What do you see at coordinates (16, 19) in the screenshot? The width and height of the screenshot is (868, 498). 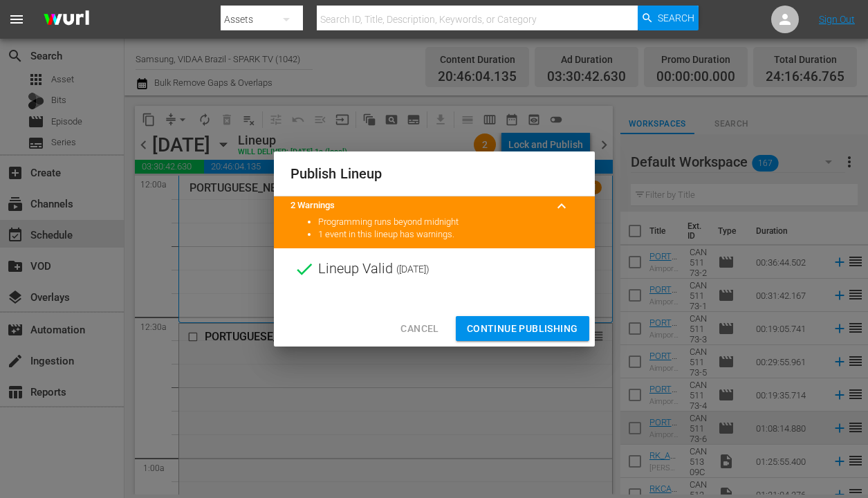 I see `span: menu` at bounding box center [16, 19].